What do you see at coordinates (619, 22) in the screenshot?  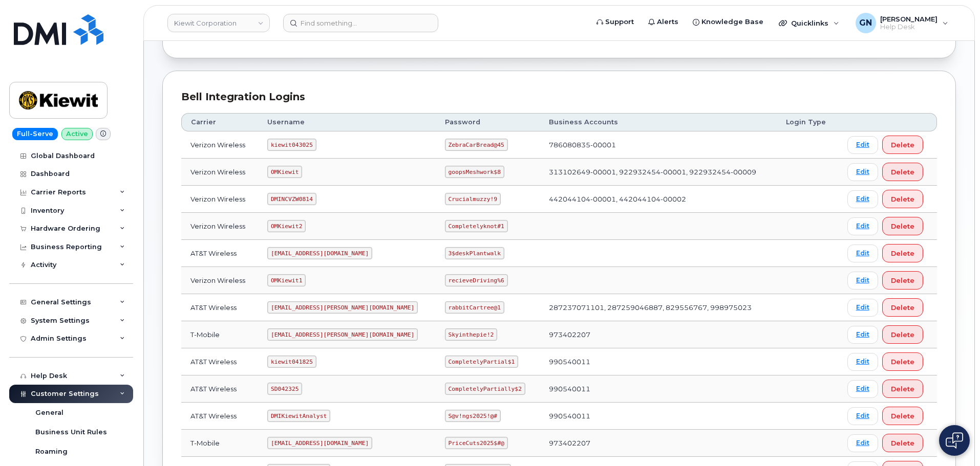 I see `span: Support` at bounding box center [619, 22].